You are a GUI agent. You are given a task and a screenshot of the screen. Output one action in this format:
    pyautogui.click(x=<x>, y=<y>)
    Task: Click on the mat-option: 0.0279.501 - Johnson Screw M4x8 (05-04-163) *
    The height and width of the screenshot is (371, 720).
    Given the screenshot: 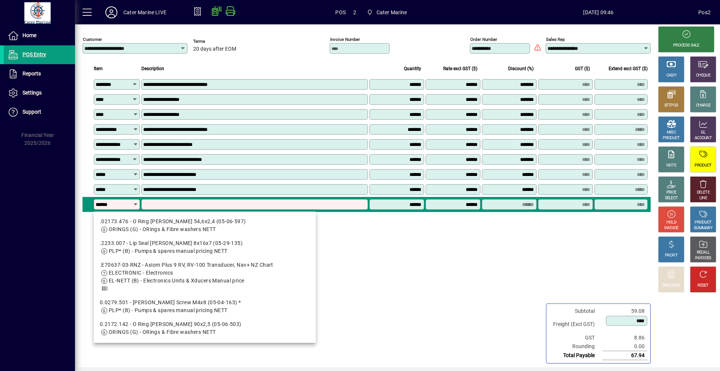 What is the action you would take?
    pyautogui.click(x=205, y=306)
    